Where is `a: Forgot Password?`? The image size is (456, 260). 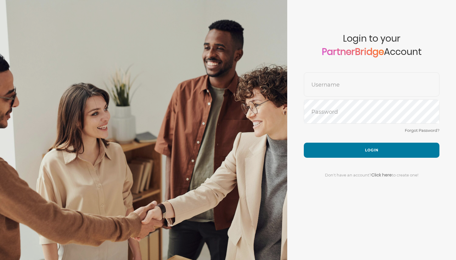
a: Forgot Password? is located at coordinates (422, 130).